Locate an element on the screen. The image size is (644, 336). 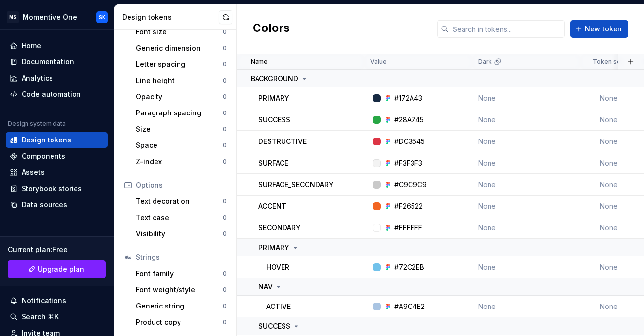
div: MS is located at coordinates (13, 17).